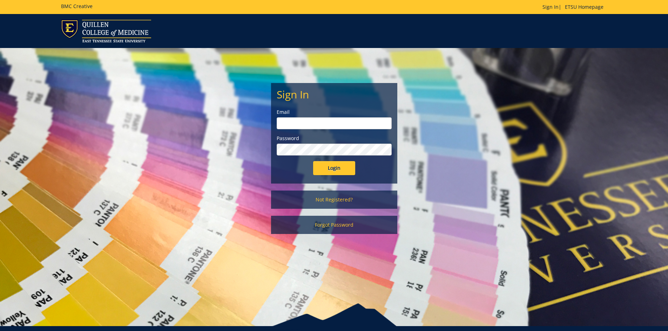 This screenshot has width=668, height=331. What do you see at coordinates (334, 112) in the screenshot?
I see `label: Email` at bounding box center [334, 112].